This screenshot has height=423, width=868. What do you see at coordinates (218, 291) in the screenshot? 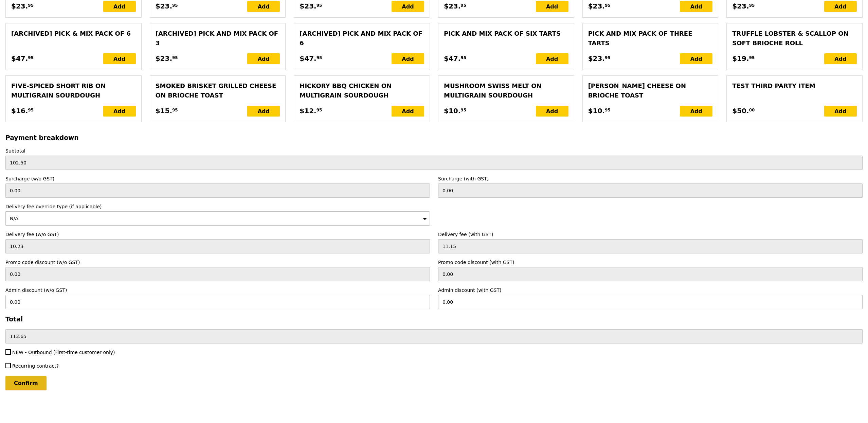
I see `label: Admin discount (w/o GST)` at bounding box center [218, 291].